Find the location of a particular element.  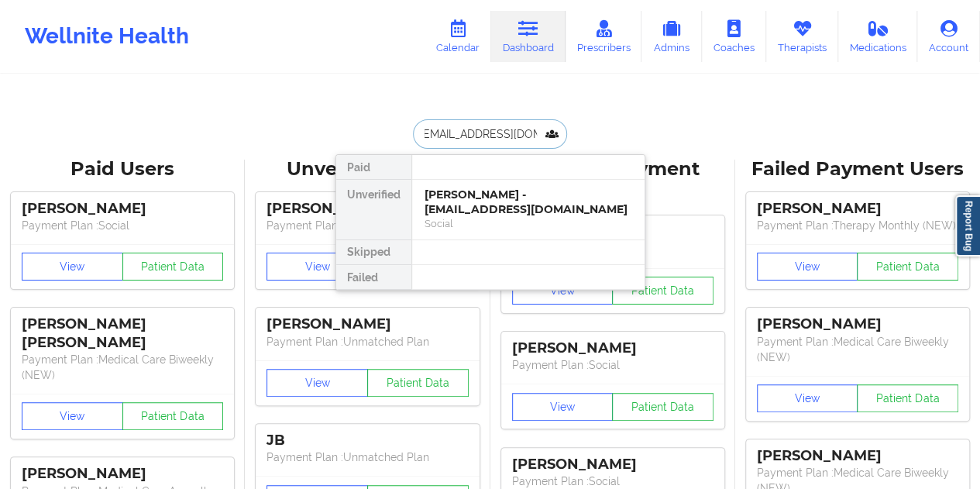

a: Prescribers is located at coordinates (604, 37).